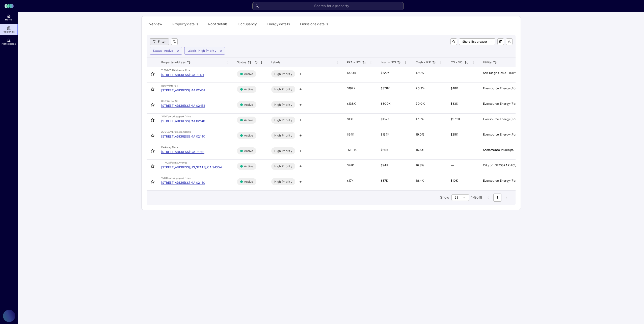  Describe the element at coordinates (176, 62) in the screenshot. I see `span: Property address` at that location.